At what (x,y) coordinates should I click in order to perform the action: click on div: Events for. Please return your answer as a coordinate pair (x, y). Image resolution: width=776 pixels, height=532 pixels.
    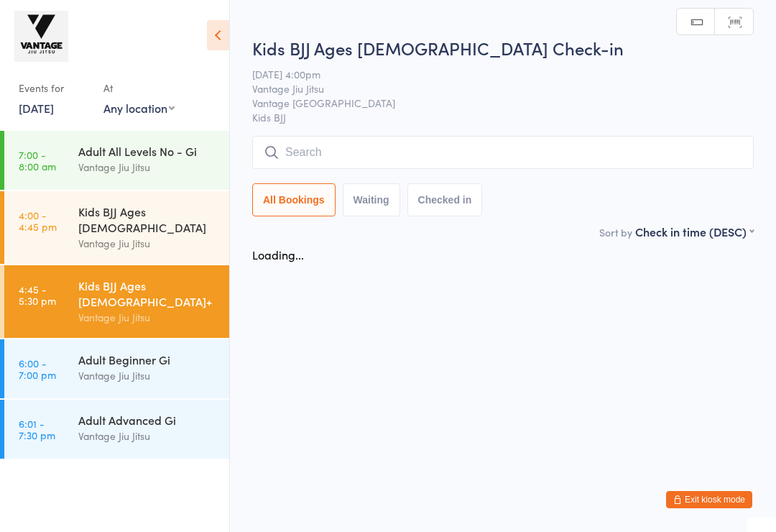
    Looking at the image, I should click on (54, 88).